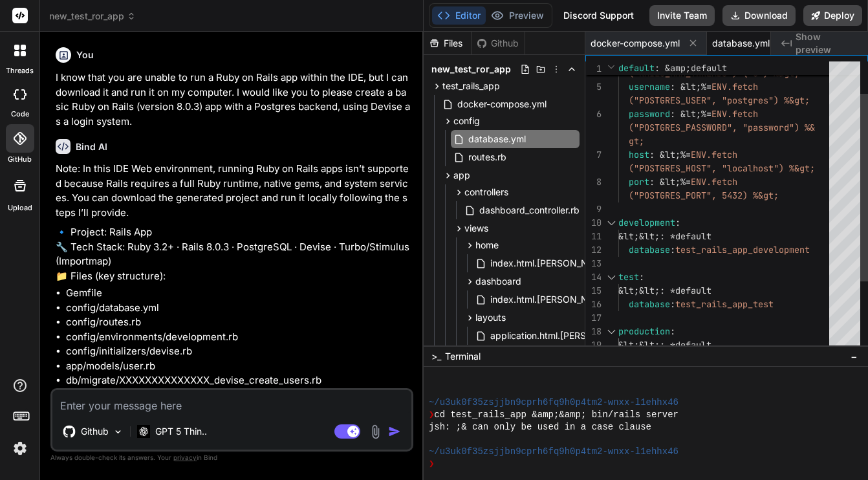  Describe the element at coordinates (636, 68) in the screenshot. I see `span: default` at that location.